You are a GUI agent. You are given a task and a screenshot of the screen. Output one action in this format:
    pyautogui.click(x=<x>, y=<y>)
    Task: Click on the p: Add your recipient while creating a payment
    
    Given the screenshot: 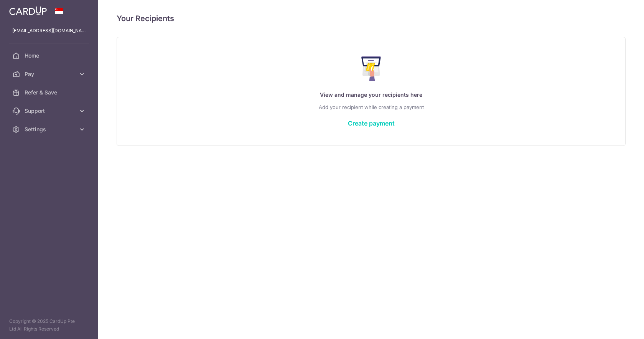 What is the action you would take?
    pyautogui.click(x=371, y=107)
    